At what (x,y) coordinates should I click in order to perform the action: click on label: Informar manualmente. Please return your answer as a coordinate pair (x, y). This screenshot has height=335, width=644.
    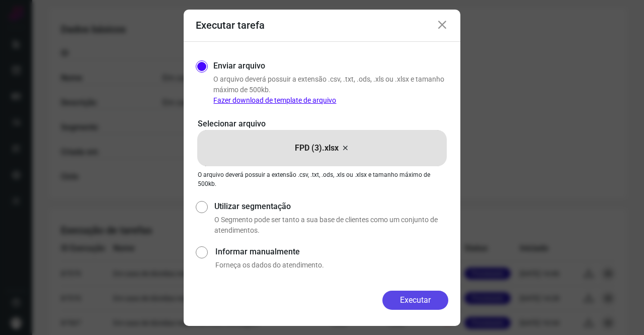
    Looking at the image, I should click on (331, 252).